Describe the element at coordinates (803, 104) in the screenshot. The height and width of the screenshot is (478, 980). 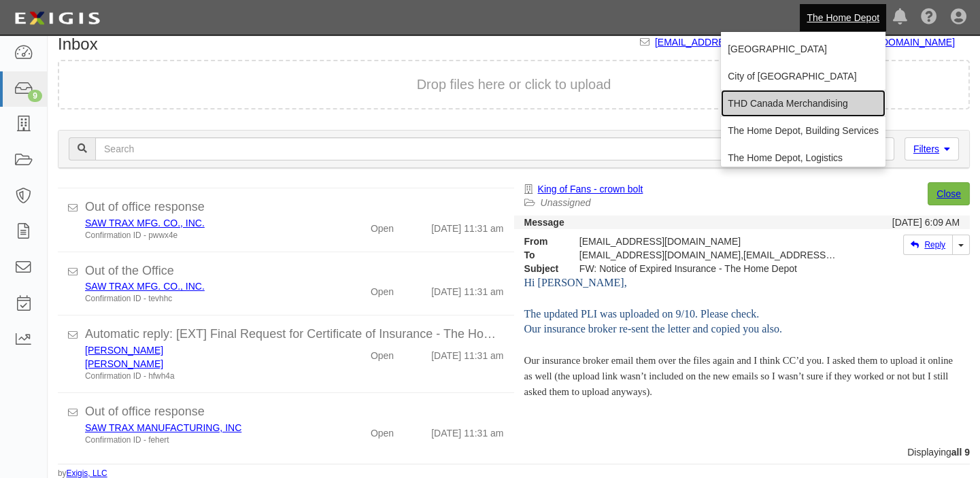
I see `a: THD Canada Merchandising` at that location.